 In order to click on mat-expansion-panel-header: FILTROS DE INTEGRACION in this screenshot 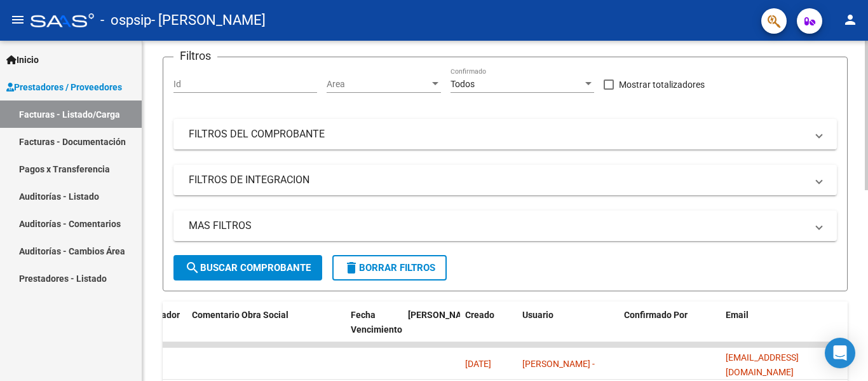, I will do `click(505, 180)`.